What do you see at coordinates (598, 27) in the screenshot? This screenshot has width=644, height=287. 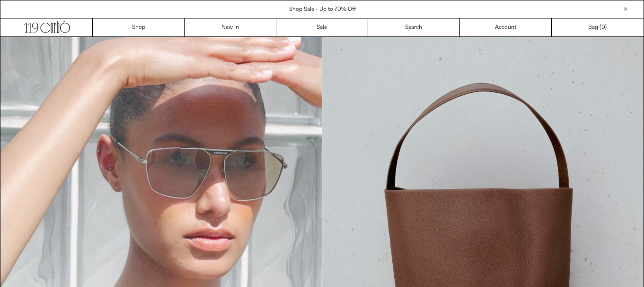 I see `a: Bag ()` at bounding box center [598, 27].